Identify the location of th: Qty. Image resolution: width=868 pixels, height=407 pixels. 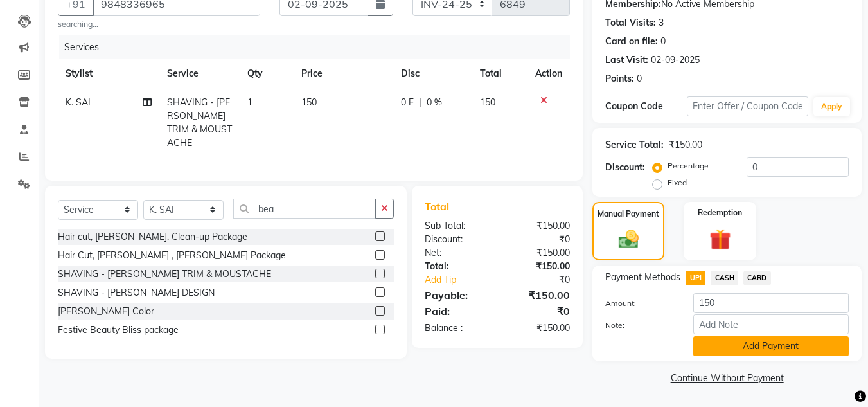
(267, 73).